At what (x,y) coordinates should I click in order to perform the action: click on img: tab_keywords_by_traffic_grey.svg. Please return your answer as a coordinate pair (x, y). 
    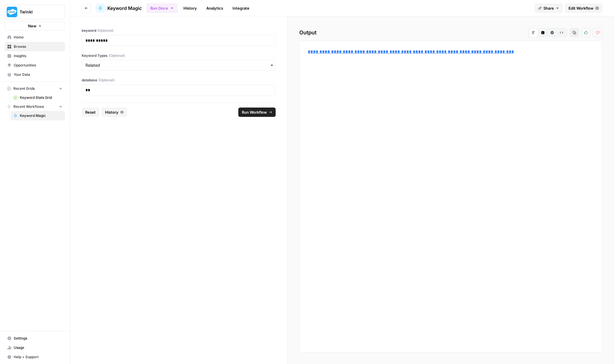
    Looking at the image, I should click on (60, 36).